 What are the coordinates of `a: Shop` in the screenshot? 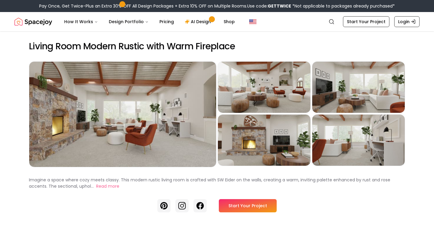 It's located at (229, 22).